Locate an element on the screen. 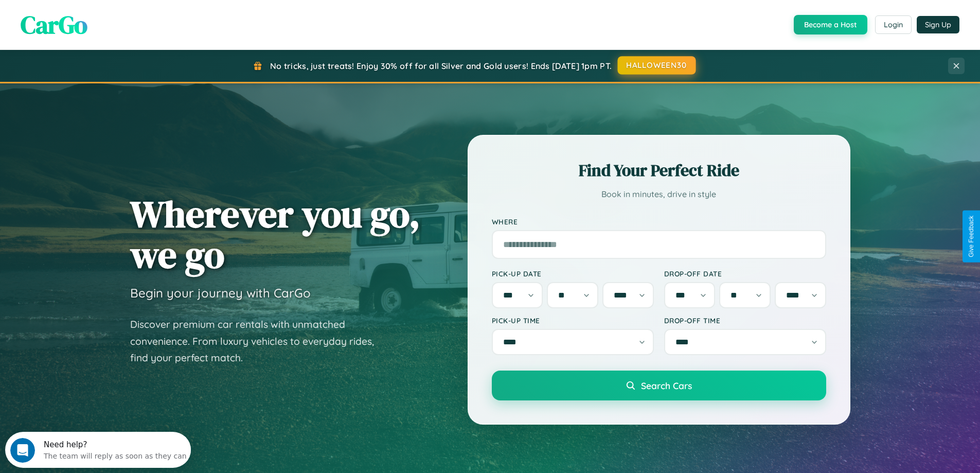  div: Need help? is located at coordinates (110, 13).